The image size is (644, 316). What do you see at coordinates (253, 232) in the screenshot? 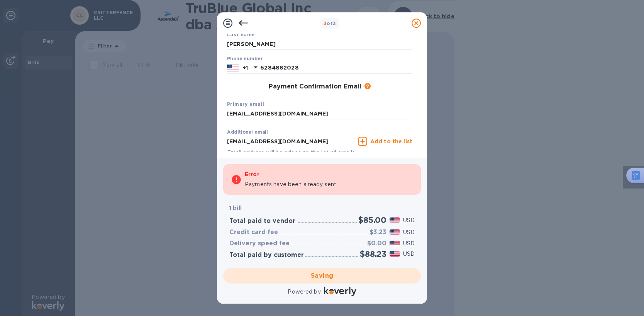
I see `h3: Credit card fee` at bounding box center [253, 232].